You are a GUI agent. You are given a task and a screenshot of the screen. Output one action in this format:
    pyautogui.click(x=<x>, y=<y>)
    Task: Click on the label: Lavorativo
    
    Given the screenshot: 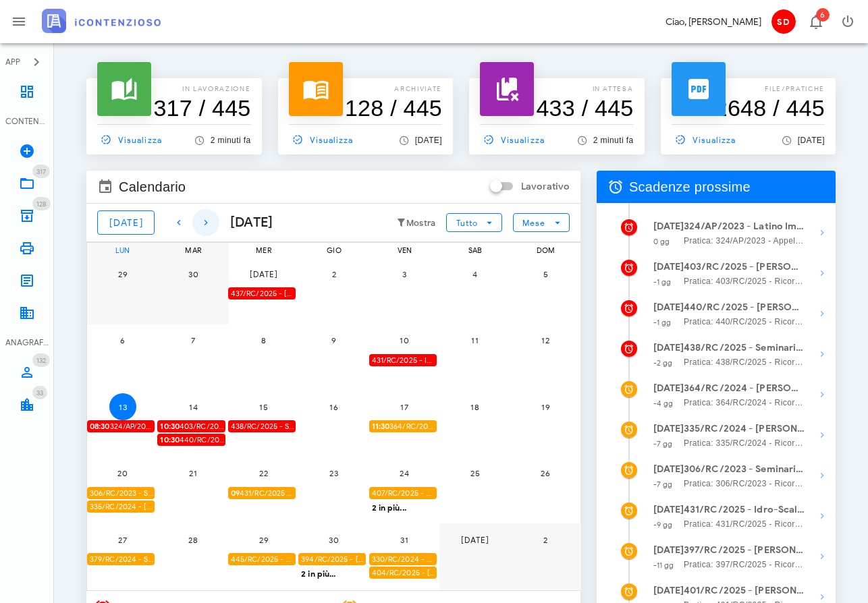 What is the action you would take?
    pyautogui.click(x=545, y=187)
    